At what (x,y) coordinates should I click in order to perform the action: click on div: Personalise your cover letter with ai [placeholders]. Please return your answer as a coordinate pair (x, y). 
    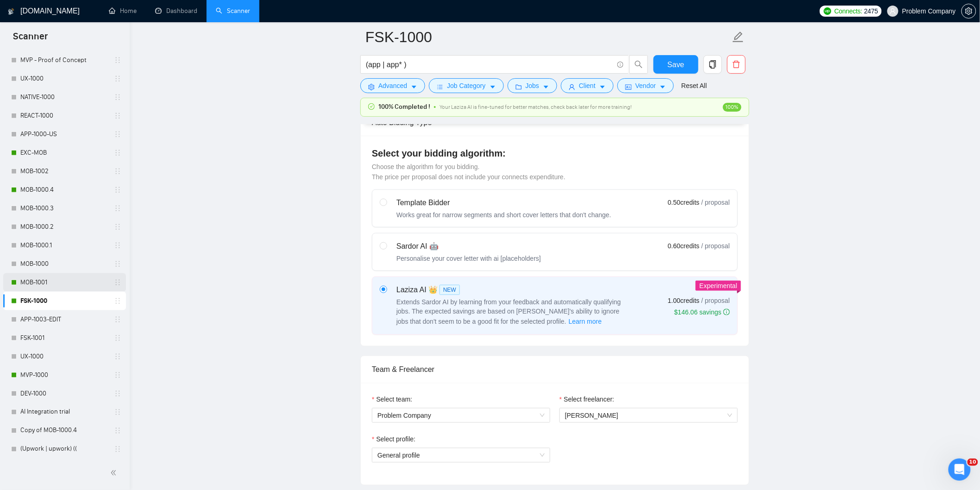
    Looking at the image, I should click on (469, 258).